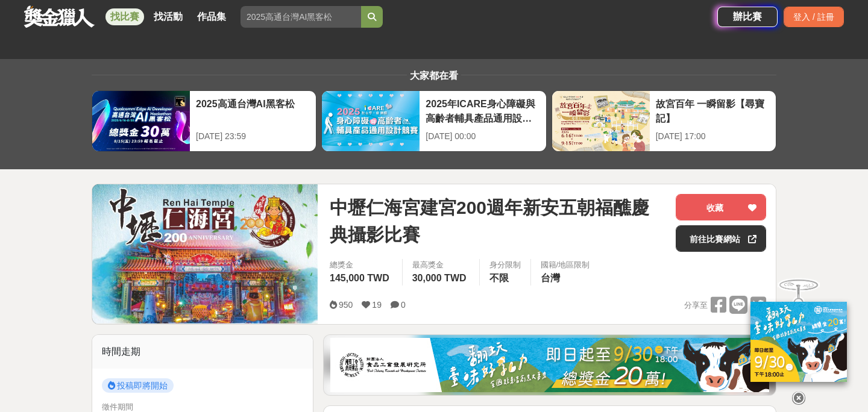 This screenshot has width=868, height=412. What do you see at coordinates (712, 110) in the screenshot?
I see `div: 故宮百年 一瞬留影【尋寶記】` at bounding box center [712, 110].